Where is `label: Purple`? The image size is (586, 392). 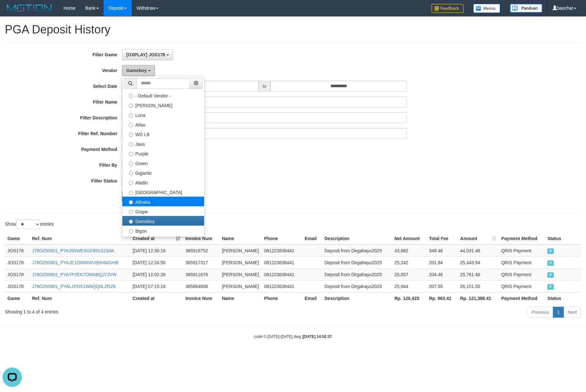
label: Purple is located at coordinates (163, 153).